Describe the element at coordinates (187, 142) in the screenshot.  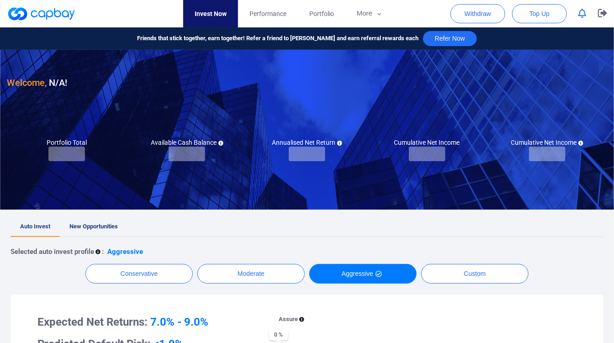
I see `h5: Available Cash Balance` at that location.